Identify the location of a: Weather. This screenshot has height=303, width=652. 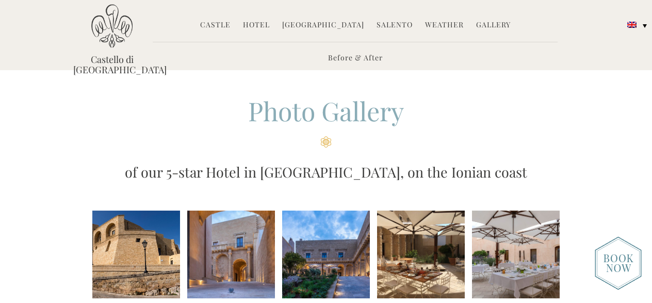
(444, 25).